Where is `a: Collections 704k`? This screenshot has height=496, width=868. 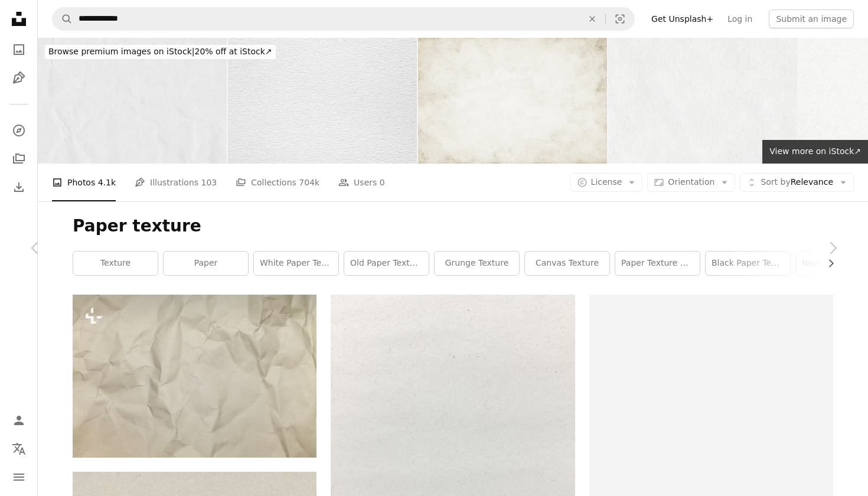 a: Collections 704k is located at coordinates (277, 183).